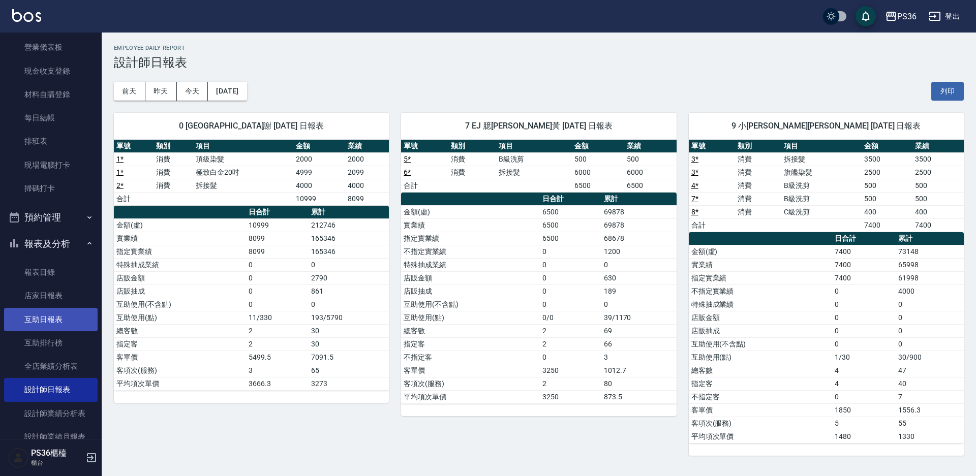 Image resolution: width=976 pixels, height=476 pixels. Describe the element at coordinates (349, 370) in the screenshot. I see `td: 65` at that location.